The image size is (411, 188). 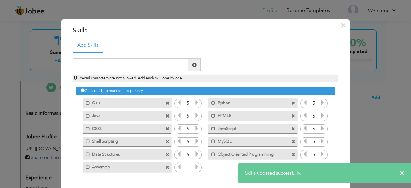 I want to click on label: Assembly, so click(x=122, y=166).